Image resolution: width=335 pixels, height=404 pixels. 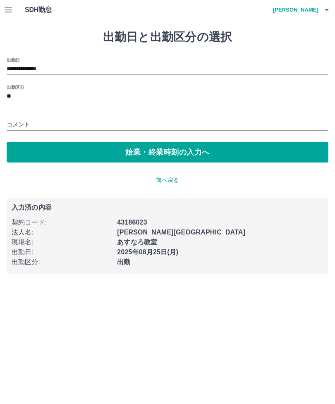 What do you see at coordinates (168, 180) in the screenshot?
I see `p: 前へ戻る` at bounding box center [168, 180].